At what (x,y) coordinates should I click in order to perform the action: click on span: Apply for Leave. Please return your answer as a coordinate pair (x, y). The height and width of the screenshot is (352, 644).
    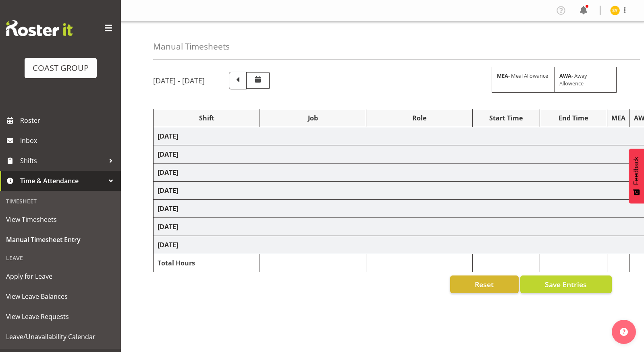
    Looking at the image, I should click on (60, 276).